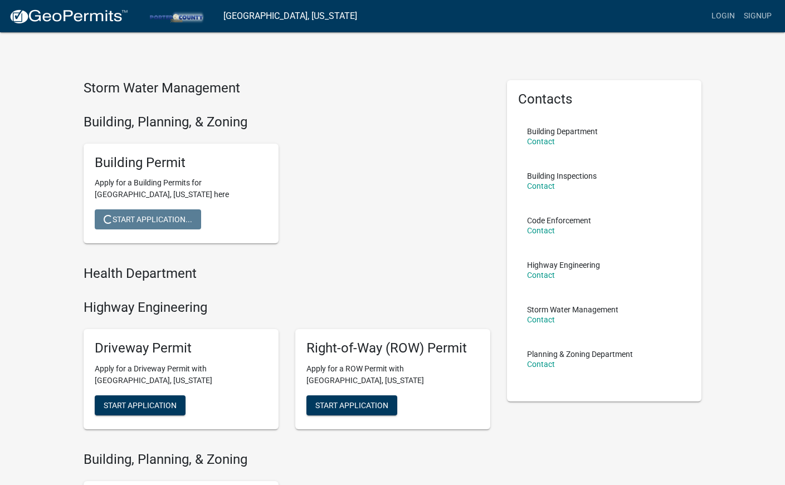 Image resolution: width=785 pixels, height=485 pixels. Describe the element at coordinates (562, 176) in the screenshot. I see `p: Building Inspections` at that location.